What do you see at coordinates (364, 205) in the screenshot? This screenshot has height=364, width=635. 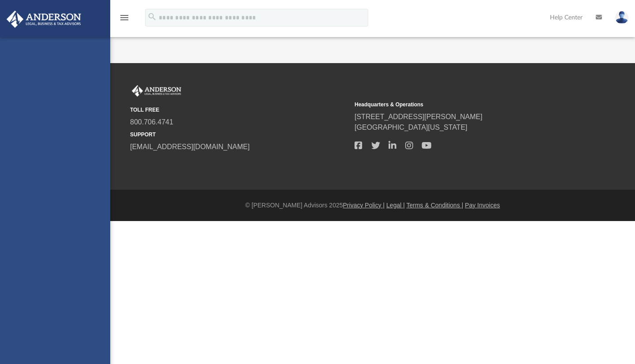 I see `a: Privacy Policy |` at bounding box center [364, 205].